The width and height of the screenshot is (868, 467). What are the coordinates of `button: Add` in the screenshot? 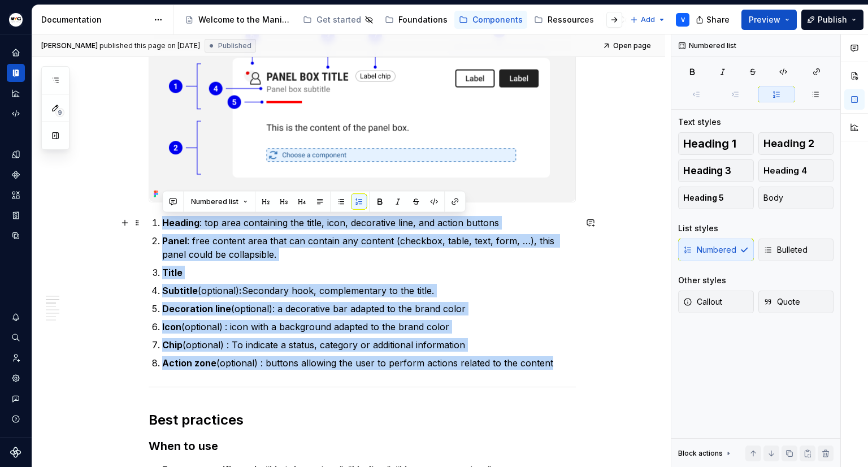 It's located at (647, 20).